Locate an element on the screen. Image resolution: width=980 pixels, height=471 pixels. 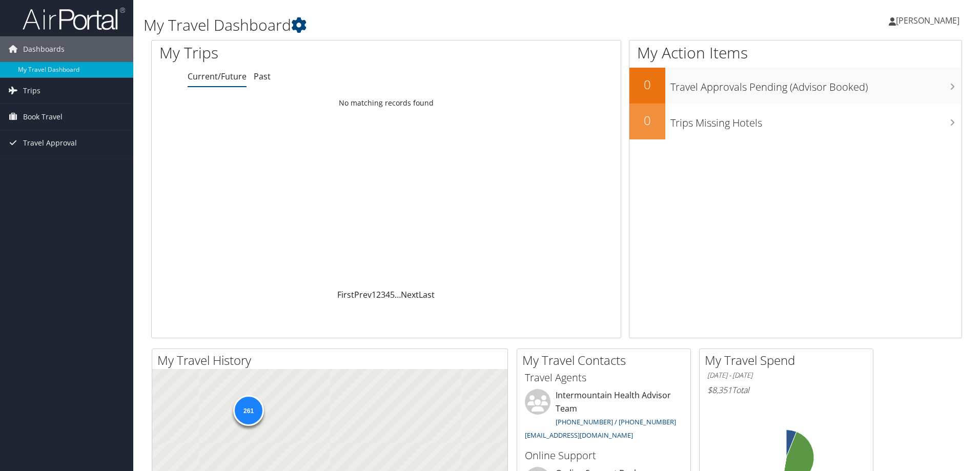
h2: My Travel Contacts is located at coordinates (606, 361).